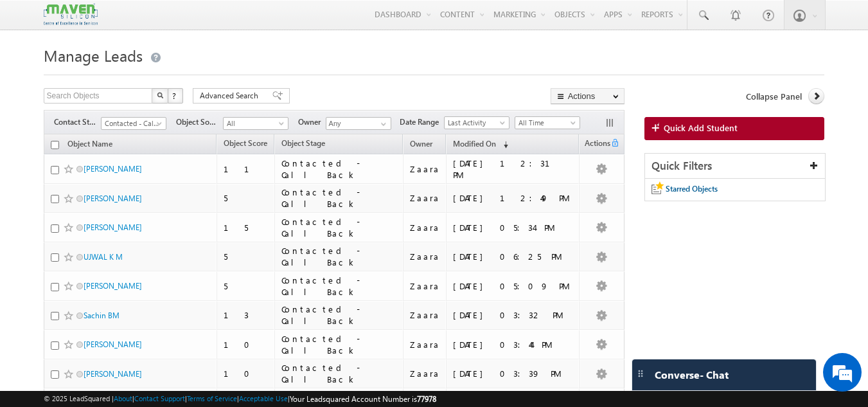  What do you see at coordinates (245, 142) in the screenshot?
I see `span: Object Score` at bounding box center [245, 142].